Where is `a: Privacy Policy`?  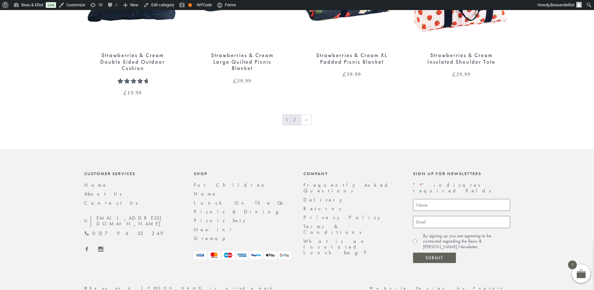 a: Privacy Policy is located at coordinates (344, 217).